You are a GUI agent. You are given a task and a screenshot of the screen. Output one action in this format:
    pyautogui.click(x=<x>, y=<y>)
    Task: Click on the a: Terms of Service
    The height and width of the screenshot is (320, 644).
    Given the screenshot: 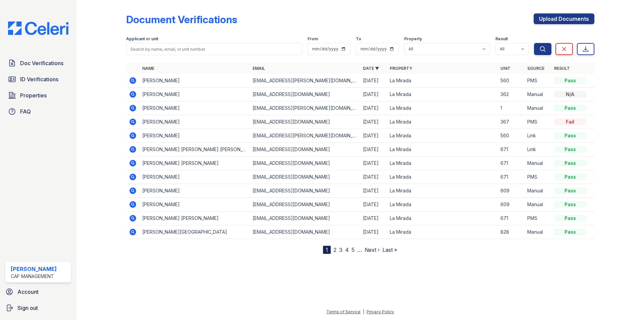 What is the action you would take?
    pyautogui.click(x=344, y=311)
    